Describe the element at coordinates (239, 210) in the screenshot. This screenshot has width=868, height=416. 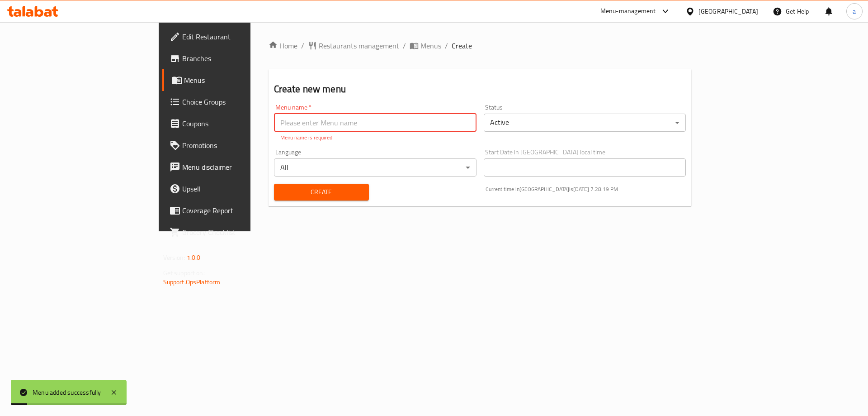
I see `span: Coverage Report` at that location.